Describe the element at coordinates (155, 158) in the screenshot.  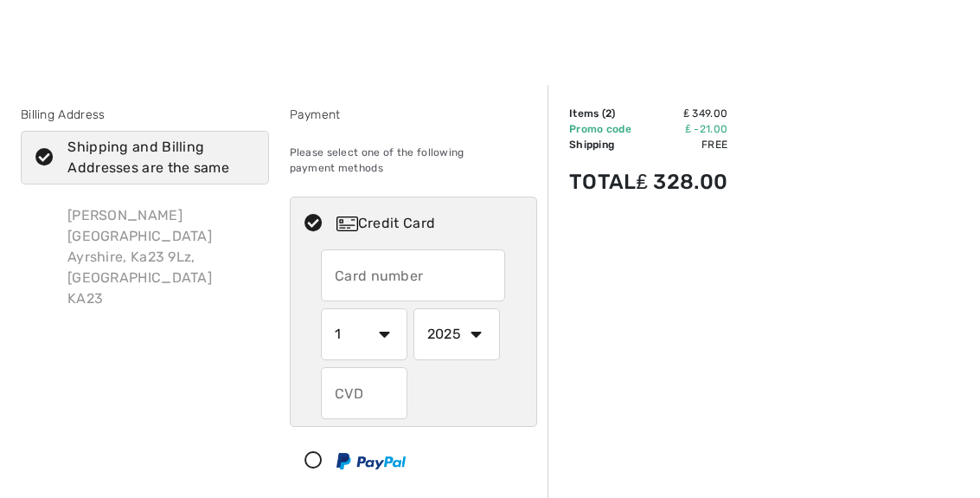
I see `div: Shipping and Billing Addresses are the same` at that location.